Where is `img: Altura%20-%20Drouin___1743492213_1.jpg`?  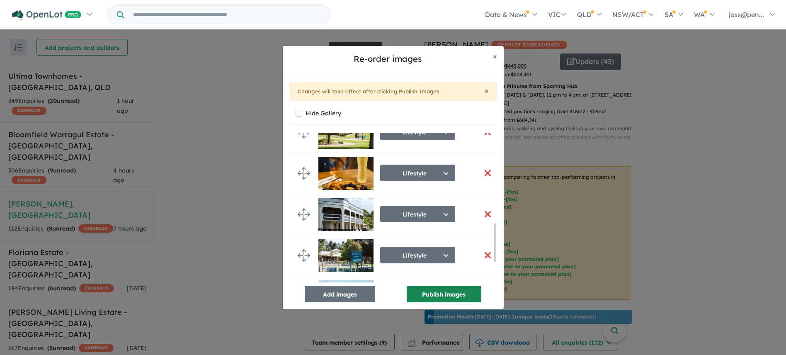 img: Altura%20-%20Drouin___1743492213_1.jpg is located at coordinates (346, 297).